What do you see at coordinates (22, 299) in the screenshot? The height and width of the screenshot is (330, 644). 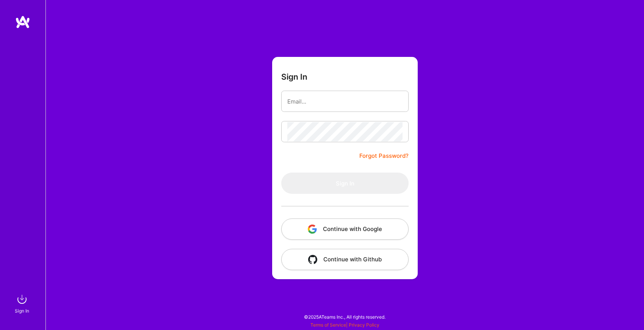 I see `img: sign in` at bounding box center [22, 299].